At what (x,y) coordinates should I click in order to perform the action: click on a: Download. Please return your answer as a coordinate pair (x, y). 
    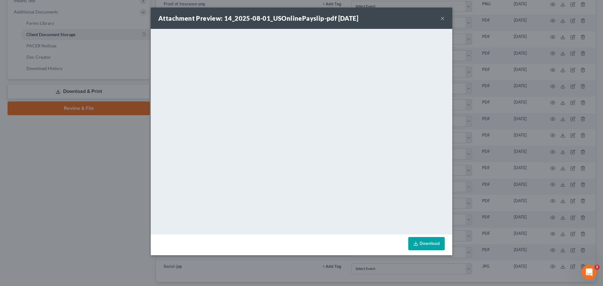
    Looking at the image, I should click on (426, 244).